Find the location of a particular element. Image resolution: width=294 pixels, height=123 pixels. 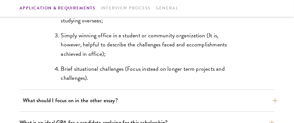

li: Simply winning office in a student or community organization (It is, however, helpful to describe... is located at coordinates (151, 45).